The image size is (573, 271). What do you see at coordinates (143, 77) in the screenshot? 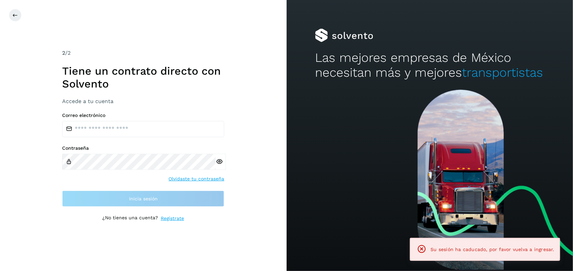
I see `h1: Tiene un contrato directo con Solvento` at bounding box center [143, 77].